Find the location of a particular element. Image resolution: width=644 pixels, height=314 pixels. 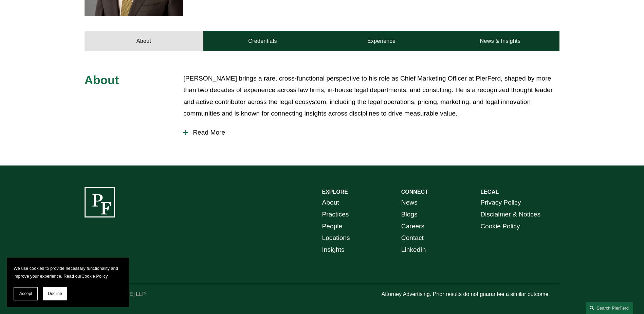

a: Privacy Policy is located at coordinates (500, 202).